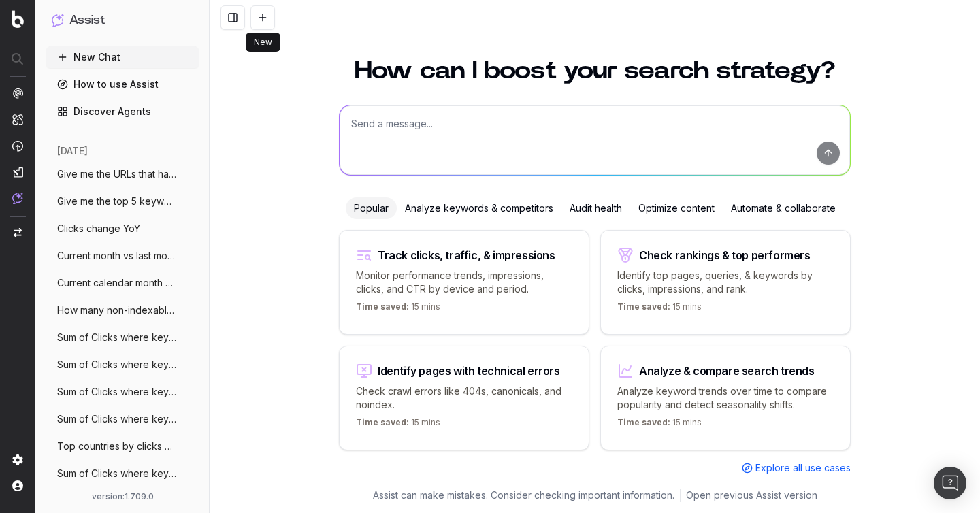  What do you see at coordinates (726, 398) in the screenshot?
I see `p: Analyze keyword trends over time to compare popularity and detect seasonality shifts.` at bounding box center [726, 398].